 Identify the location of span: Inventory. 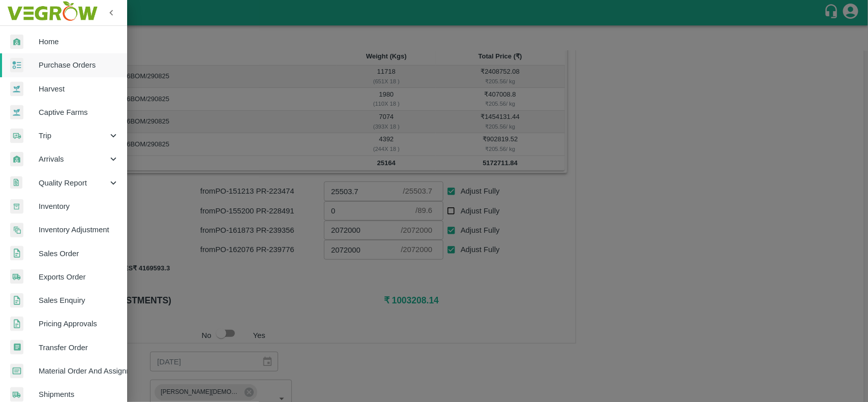
(79, 206).